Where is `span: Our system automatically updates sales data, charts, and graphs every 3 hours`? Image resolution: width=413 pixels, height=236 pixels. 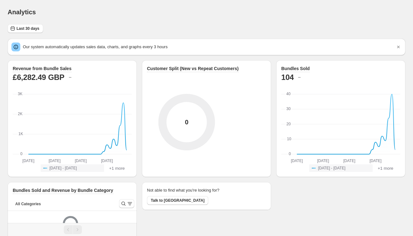
span: Our system automatically updates sales data, charts, and graphs every 3 hours is located at coordinates (95, 47).